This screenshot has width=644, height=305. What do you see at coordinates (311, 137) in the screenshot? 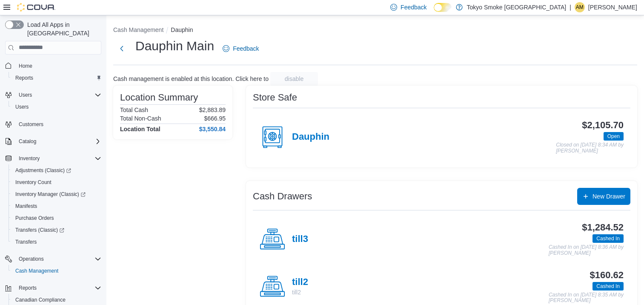
I see `h4: Dauphin` at bounding box center [311, 137].